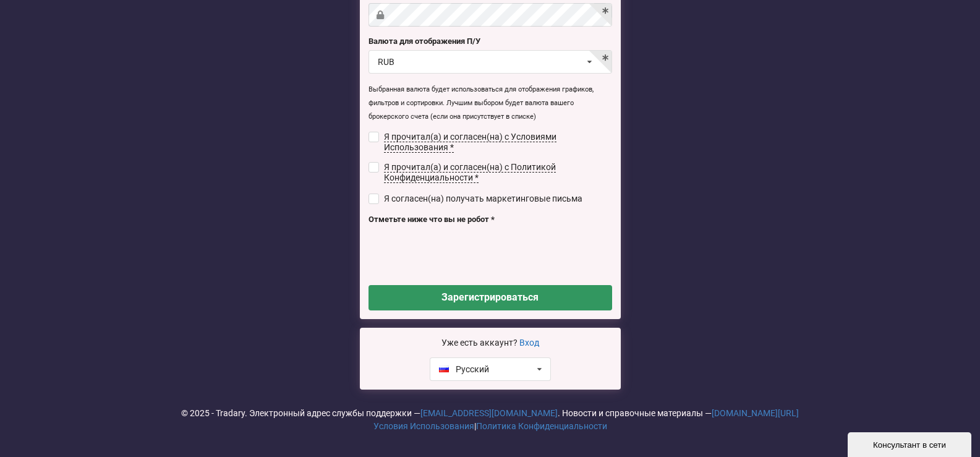 The width and height of the screenshot is (980, 457). I want to click on button: Зарегистрироваться, so click(490, 297).